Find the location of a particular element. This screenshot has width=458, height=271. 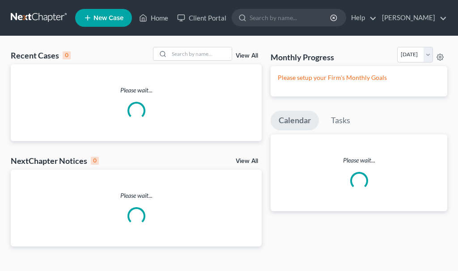

div: Recent Cases is located at coordinates (41, 55).